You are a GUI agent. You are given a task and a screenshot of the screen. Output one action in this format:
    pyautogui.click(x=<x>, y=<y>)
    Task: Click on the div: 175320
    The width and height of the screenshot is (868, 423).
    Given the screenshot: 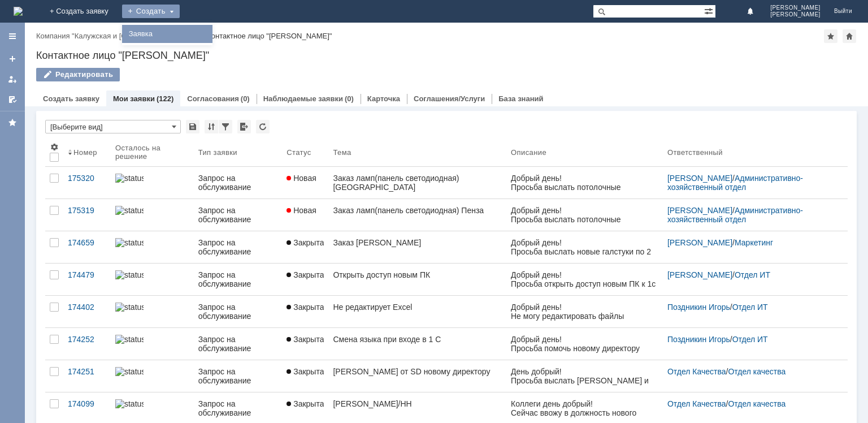 What is the action you would take?
    pyautogui.click(x=87, y=178)
    